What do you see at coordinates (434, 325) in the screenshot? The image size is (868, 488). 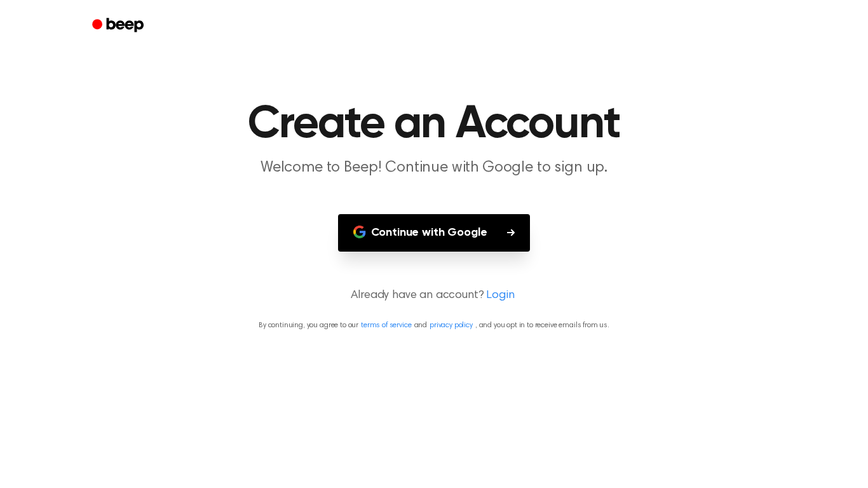 I see `p: By continuing, you agree to our and , and you opt in to receive emails from us.` at bounding box center [434, 325].